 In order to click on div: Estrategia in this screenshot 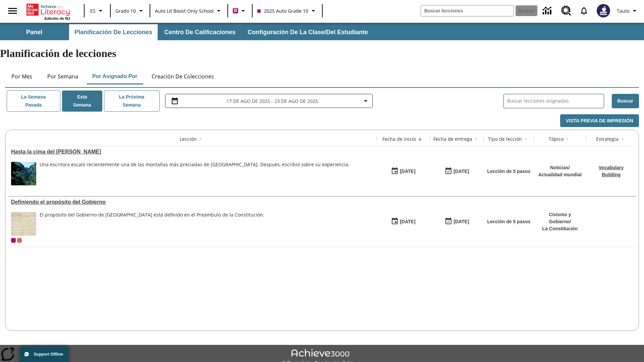, I will do `click(607, 139)`.